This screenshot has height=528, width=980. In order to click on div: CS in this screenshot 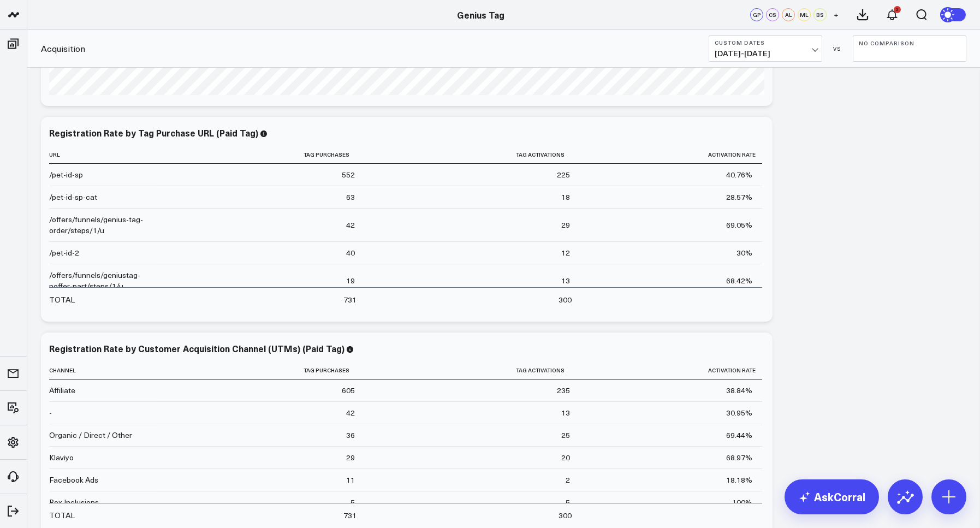, I will do `click(773, 15)`.